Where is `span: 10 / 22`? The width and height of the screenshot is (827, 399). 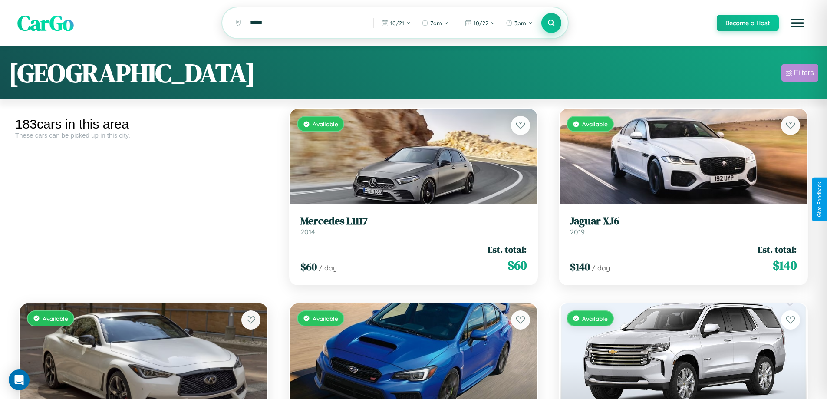 span: 10 / 22 is located at coordinates (481, 23).